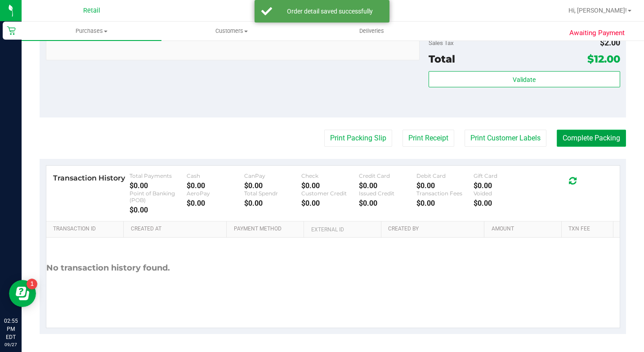  I want to click on p: 02:55 PM EDT, so click(11, 329).